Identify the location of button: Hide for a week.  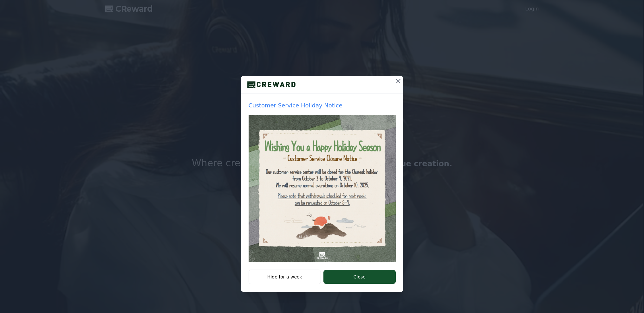
(285, 277).